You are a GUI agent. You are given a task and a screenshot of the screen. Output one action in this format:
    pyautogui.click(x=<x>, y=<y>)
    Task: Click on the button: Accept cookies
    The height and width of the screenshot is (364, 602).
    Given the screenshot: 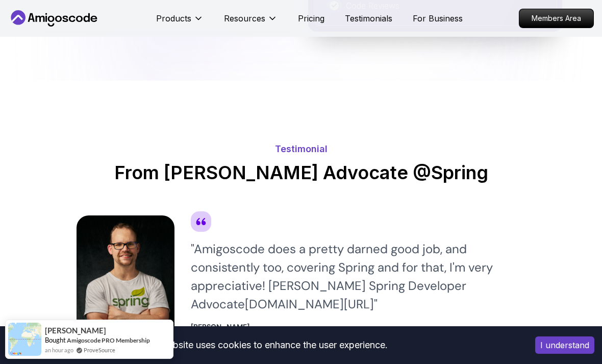 What is the action you would take?
    pyautogui.click(x=565, y=345)
    